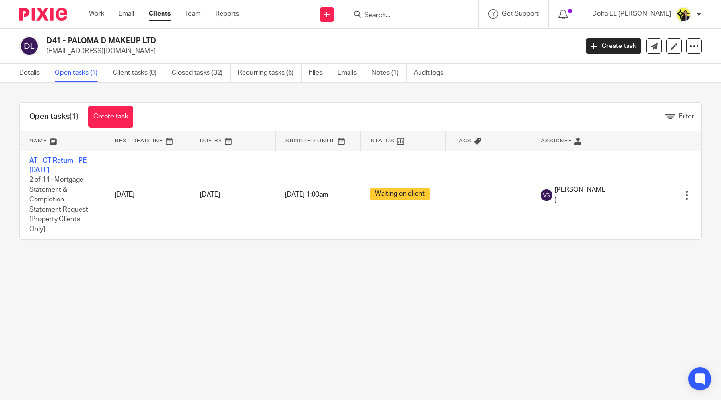  I want to click on a: Client tasks (0), so click(139, 73).